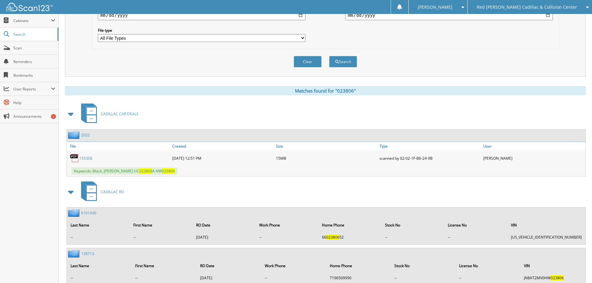  What do you see at coordinates (101, 192) in the screenshot?
I see `a: CADILLAC RO` at bounding box center [101, 192].